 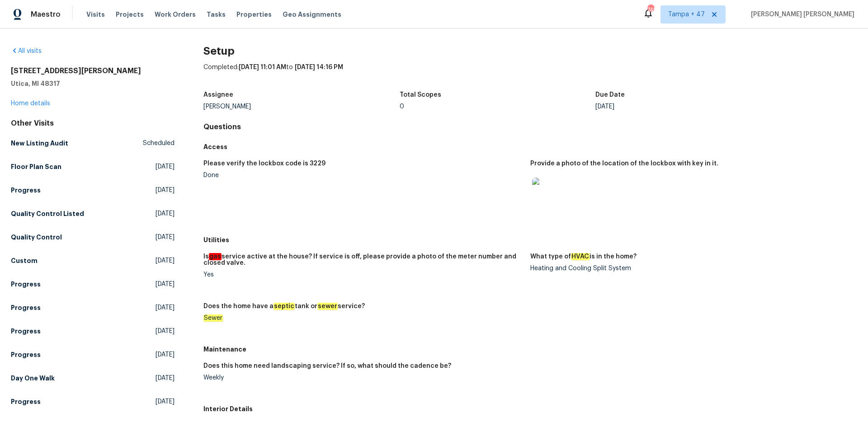 What do you see at coordinates (530, 127) in the screenshot?
I see `h4: Questions` at bounding box center [530, 127].